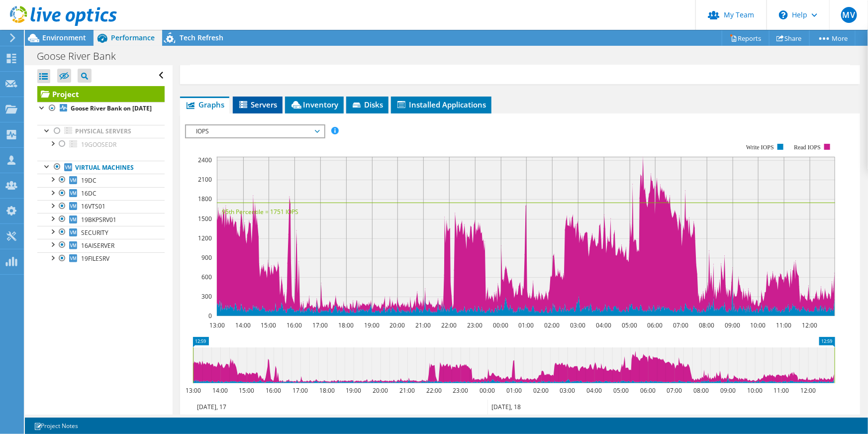 The height and width of the screenshot is (434, 868). What do you see at coordinates (101, 145) in the screenshot?
I see `a: 19GOOSEDR` at bounding box center [101, 145].